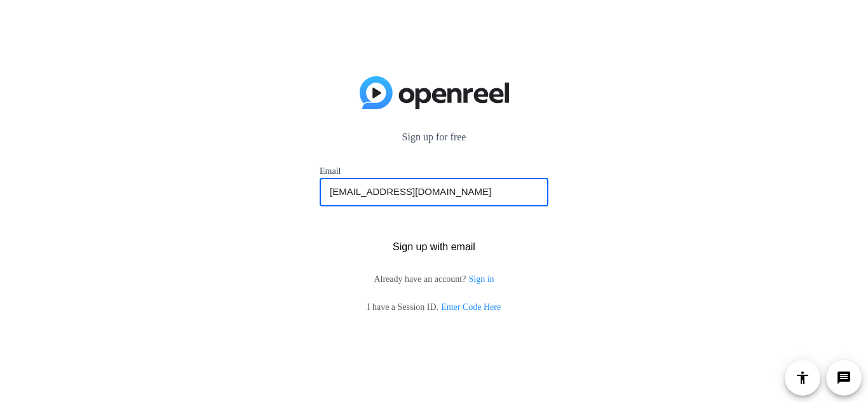  I want to click on input: Enter Email Address, so click(434, 192).